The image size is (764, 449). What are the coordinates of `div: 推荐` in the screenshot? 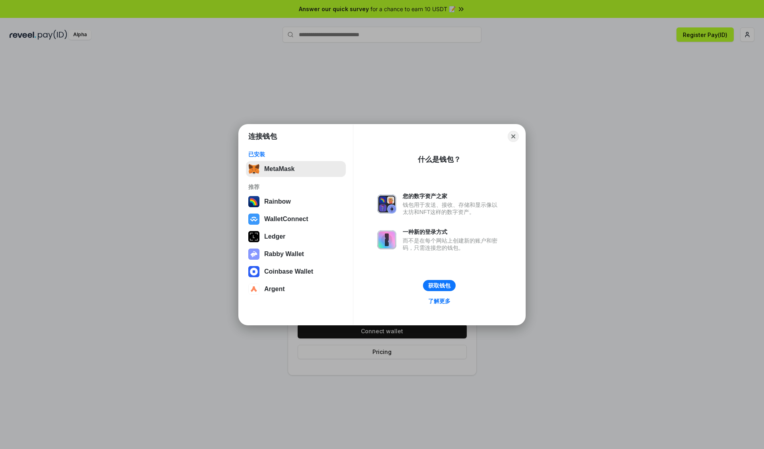 It's located at (296, 187).